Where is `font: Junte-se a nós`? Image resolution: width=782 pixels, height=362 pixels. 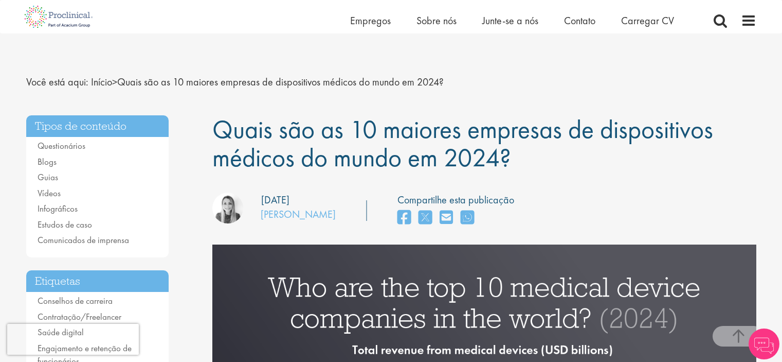
font: Junte-se a nós is located at coordinates (510, 21).